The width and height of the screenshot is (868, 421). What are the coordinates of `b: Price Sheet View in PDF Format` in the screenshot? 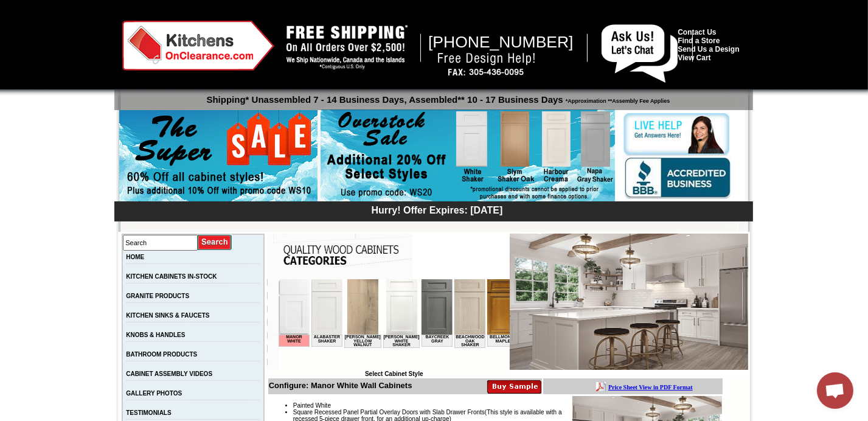 It's located at (56, 8).